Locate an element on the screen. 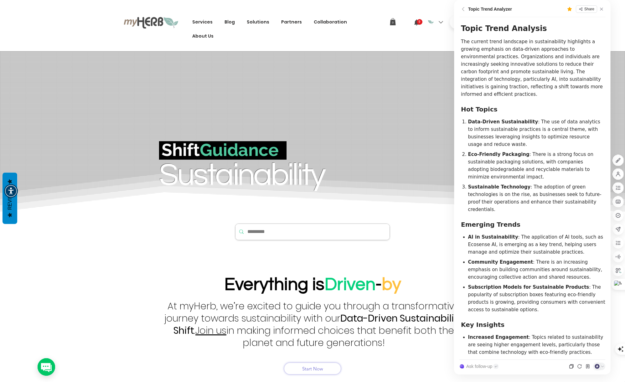 The height and width of the screenshot is (382, 625). a: Join us is located at coordinates (211, 330).